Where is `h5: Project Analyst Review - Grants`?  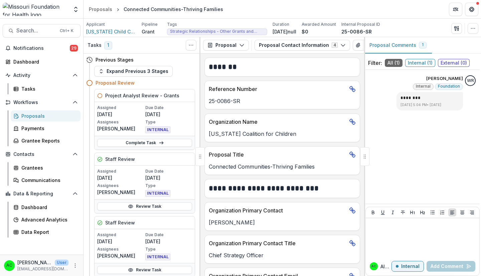 h5: Project Analyst Review - Grants is located at coordinates (142, 95).